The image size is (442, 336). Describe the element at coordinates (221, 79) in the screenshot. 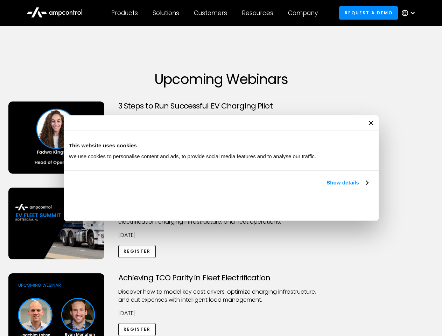

I see `h1: Upcoming Webinars` at that location.